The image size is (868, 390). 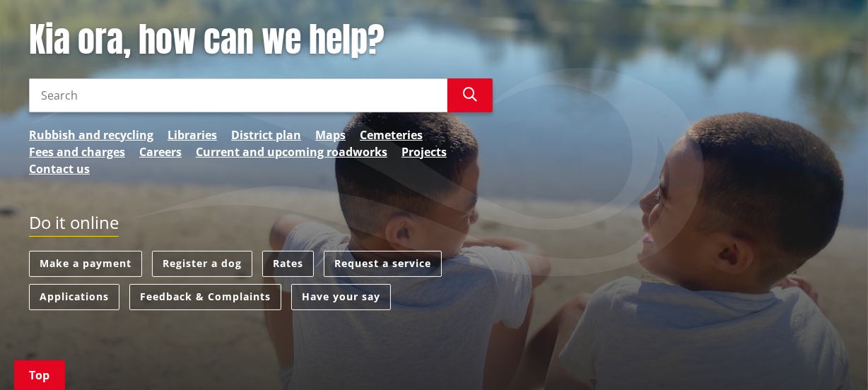 What do you see at coordinates (287, 263) in the screenshot?
I see `a: Rates` at bounding box center [287, 263].